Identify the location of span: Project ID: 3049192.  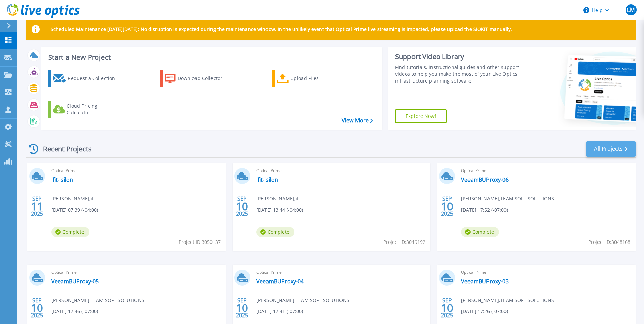
(404, 242).